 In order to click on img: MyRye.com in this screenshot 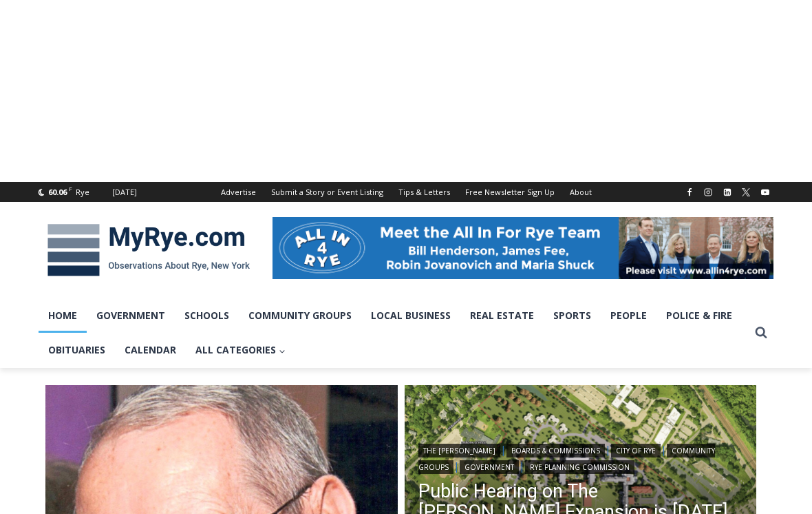, I will do `click(148, 250)`.